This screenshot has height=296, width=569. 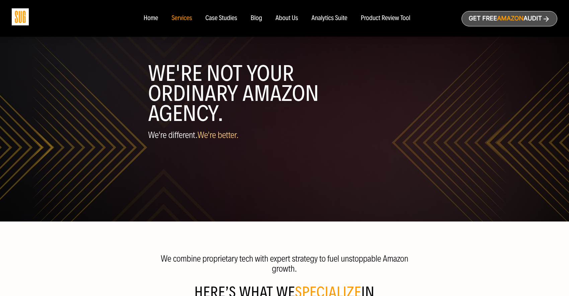 What do you see at coordinates (256, 18) in the screenshot?
I see `a: Blog` at bounding box center [256, 18].